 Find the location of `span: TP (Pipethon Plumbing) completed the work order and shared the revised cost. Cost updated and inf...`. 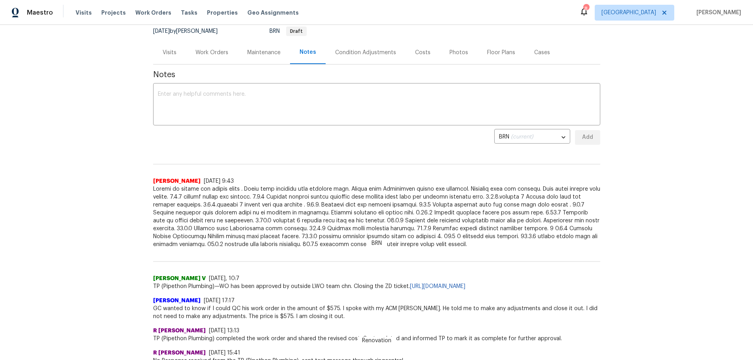

span: TP (Pipethon Plumbing) completed the work order and shared the revised cost. Cost updated and inf... is located at coordinates (377, 339).